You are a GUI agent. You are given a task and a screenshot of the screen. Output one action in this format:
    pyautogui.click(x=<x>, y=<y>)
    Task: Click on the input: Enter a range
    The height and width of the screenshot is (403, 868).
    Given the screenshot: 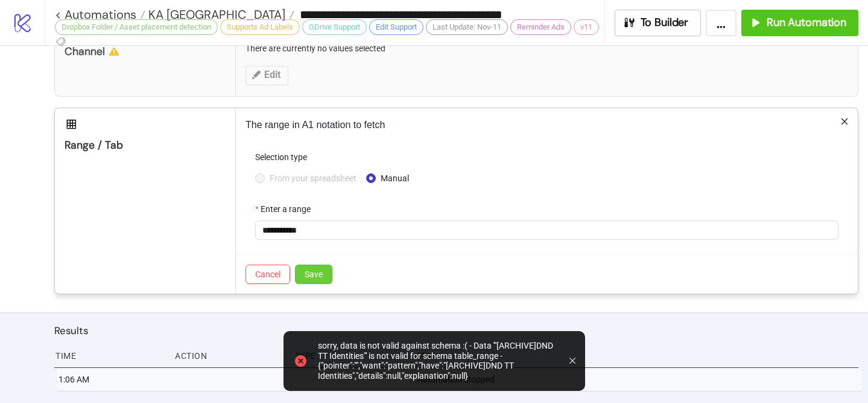 What is the action you would take?
    pyautogui.click(x=547, y=230)
    